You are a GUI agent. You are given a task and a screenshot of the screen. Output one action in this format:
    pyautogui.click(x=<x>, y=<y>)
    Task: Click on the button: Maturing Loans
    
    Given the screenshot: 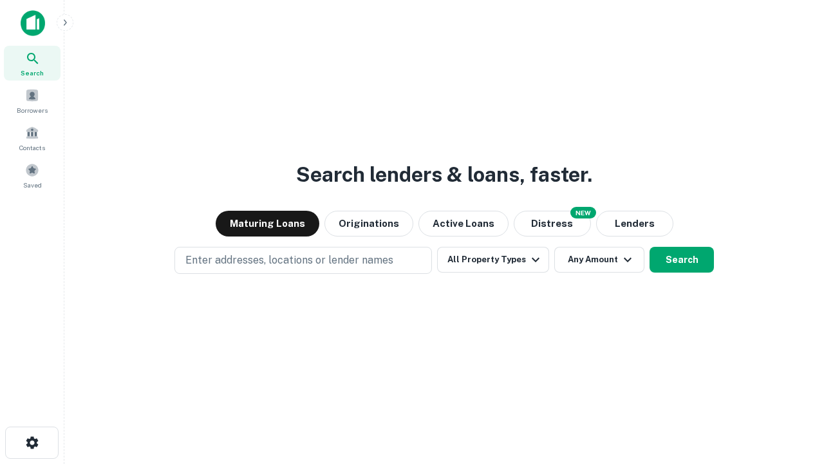 What is the action you would take?
    pyautogui.click(x=267, y=223)
    